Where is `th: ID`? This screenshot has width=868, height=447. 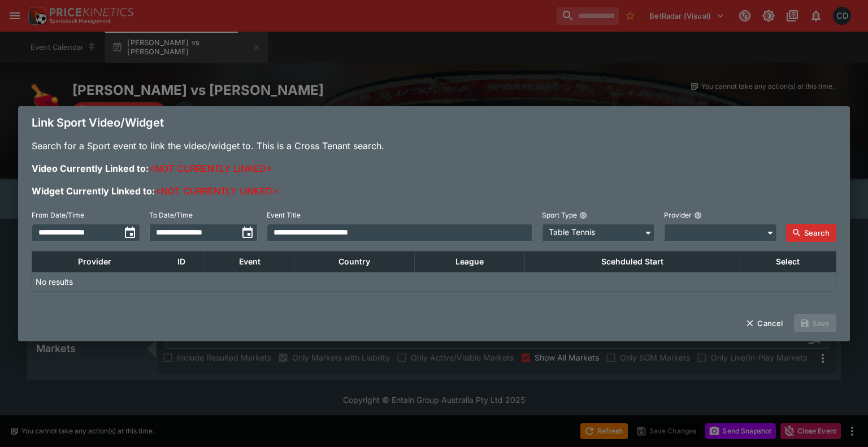
th: ID is located at coordinates (181, 261).